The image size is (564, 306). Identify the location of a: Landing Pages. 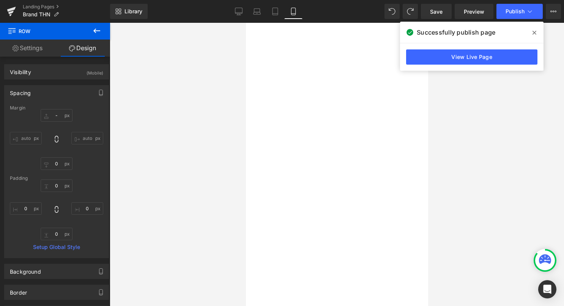
(66, 7).